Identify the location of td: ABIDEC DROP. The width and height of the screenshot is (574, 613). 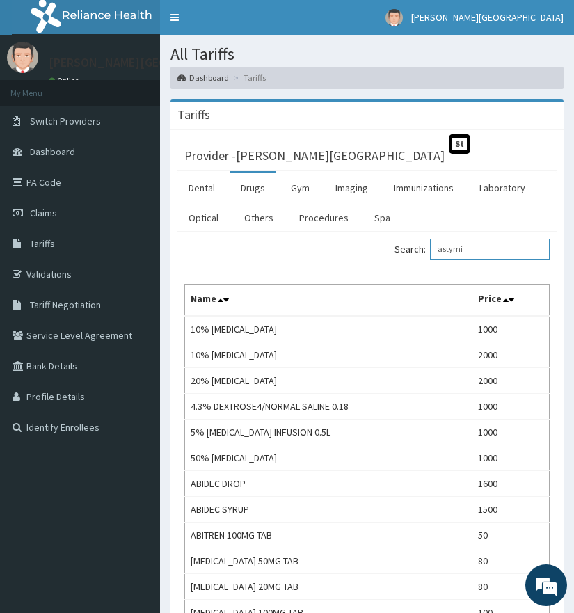
(328, 483).